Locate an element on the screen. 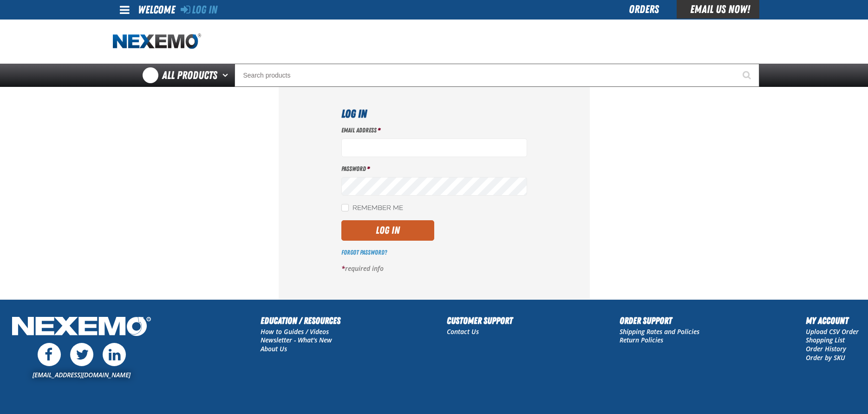 The height and width of the screenshot is (414, 868). button: Start Searching is located at coordinates (748, 75).